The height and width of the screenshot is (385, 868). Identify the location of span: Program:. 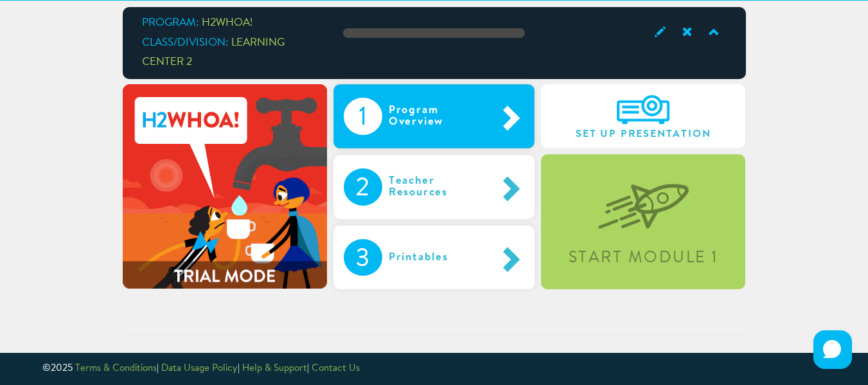
(170, 23).